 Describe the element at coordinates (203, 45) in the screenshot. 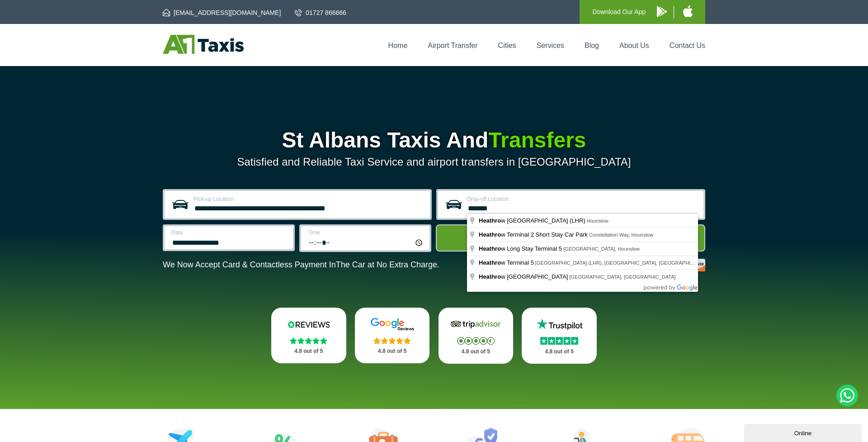

I see `img: A1 Taxis St Albans LTD` at that location.